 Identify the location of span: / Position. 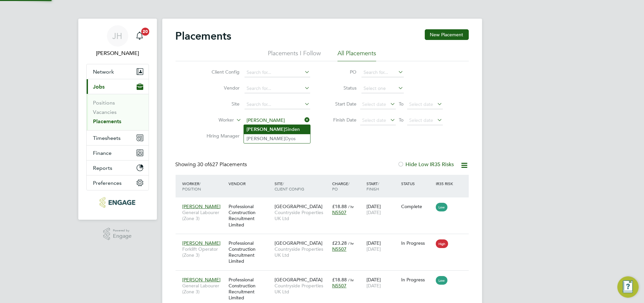
(192, 186).